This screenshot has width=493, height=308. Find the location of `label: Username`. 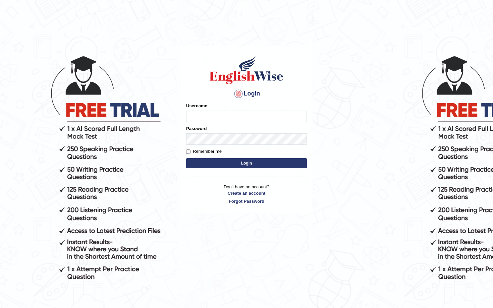

label: Username is located at coordinates (197, 106).